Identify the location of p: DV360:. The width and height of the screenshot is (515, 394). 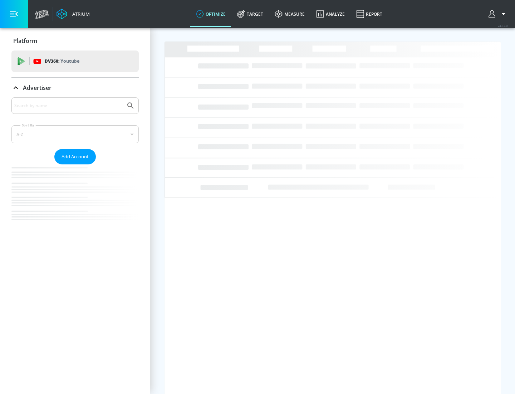
(62, 61).